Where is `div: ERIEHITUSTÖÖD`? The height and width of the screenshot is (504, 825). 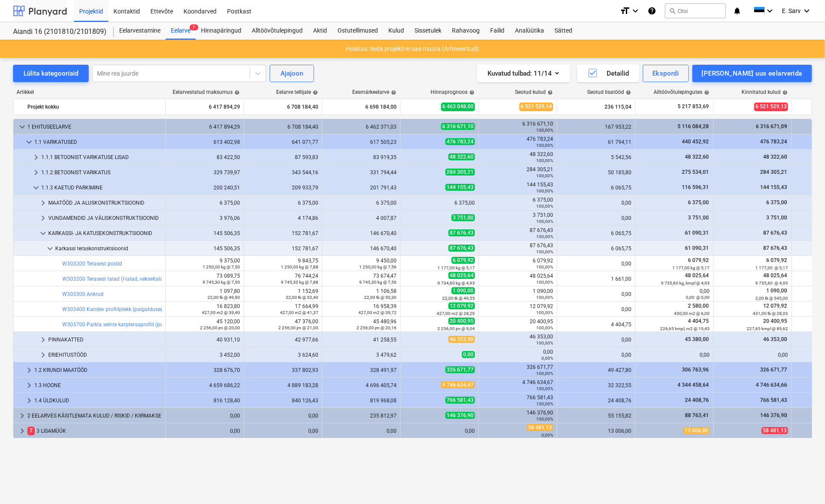 div: ERIEHITUSTÖÖD is located at coordinates (105, 355).